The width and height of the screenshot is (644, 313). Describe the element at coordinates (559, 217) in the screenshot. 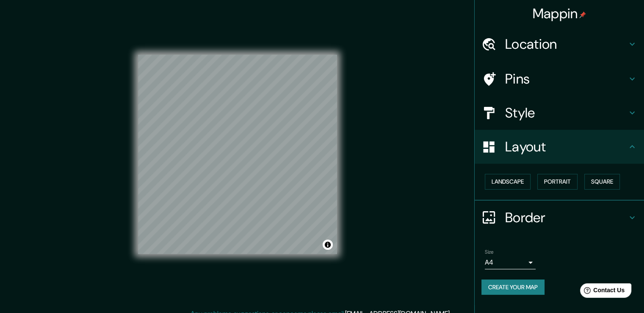

I see `div: Border` at that location.